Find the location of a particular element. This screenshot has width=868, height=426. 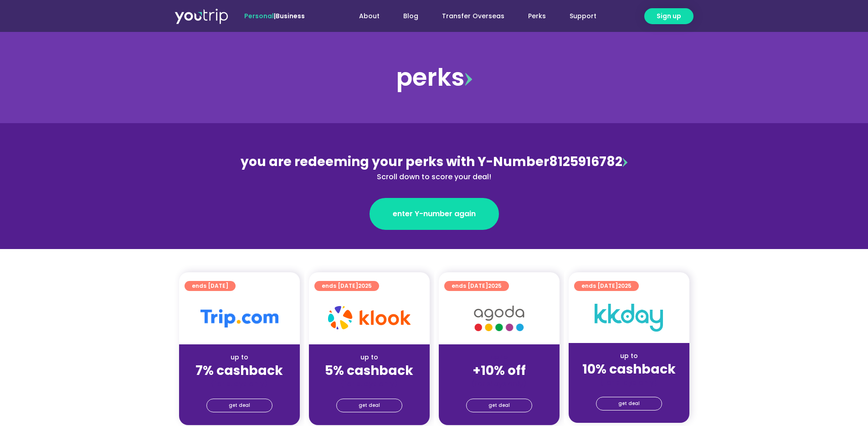

strong: +10% off is located at coordinates (499, 370).